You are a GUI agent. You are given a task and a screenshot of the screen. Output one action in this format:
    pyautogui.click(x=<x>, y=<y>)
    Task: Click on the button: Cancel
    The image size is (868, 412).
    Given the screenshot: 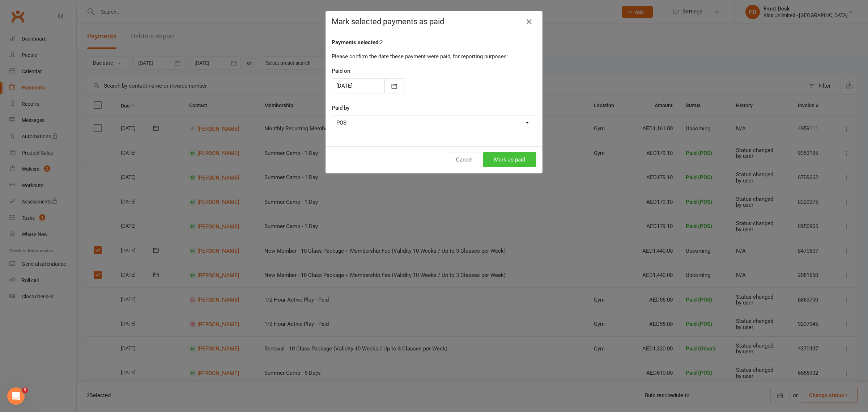 What is the action you would take?
    pyautogui.click(x=464, y=160)
    